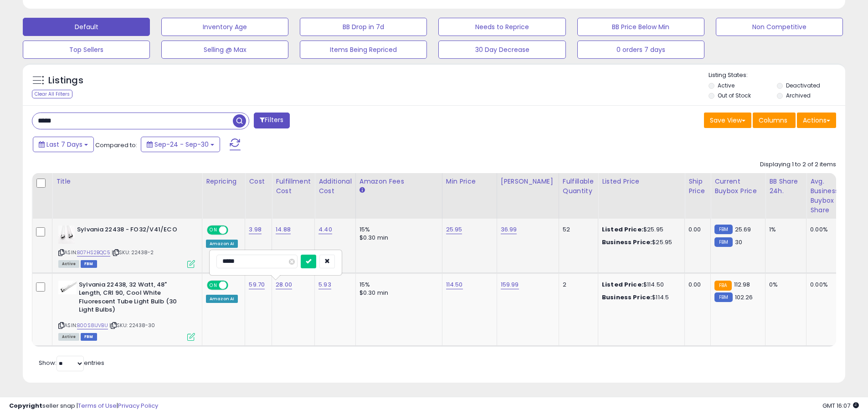 The width and height of the screenshot is (868, 415). Describe the element at coordinates (798, 164) in the screenshot. I see `div: Displaying 1 to 2 of 2 items` at that location.